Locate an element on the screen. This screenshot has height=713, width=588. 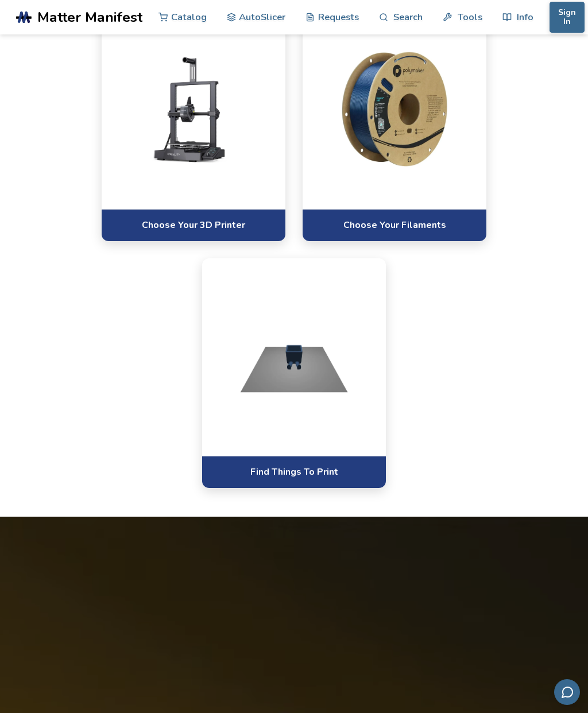
img: Pick software is located at coordinates (395, 109).